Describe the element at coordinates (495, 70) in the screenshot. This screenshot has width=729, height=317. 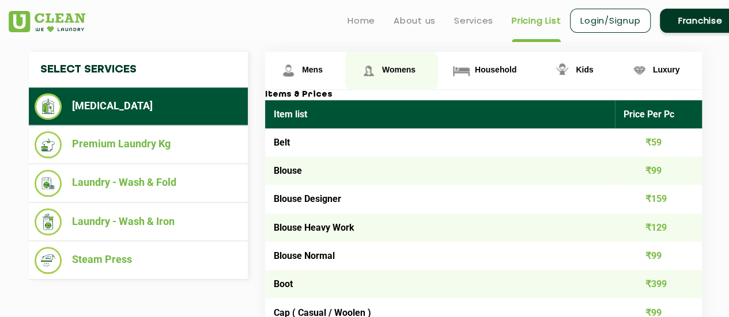
I see `span: Household` at that location.